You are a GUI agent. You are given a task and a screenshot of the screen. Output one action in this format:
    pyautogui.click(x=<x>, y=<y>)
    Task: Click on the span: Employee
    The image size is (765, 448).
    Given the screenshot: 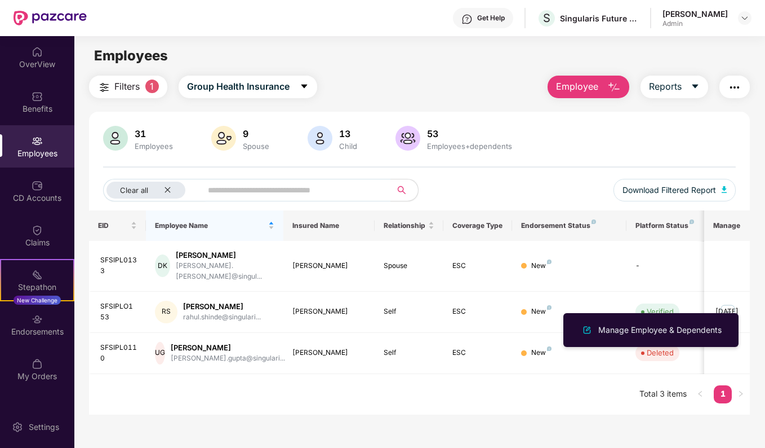 What is the action you would take?
    pyautogui.click(x=577, y=86)
    